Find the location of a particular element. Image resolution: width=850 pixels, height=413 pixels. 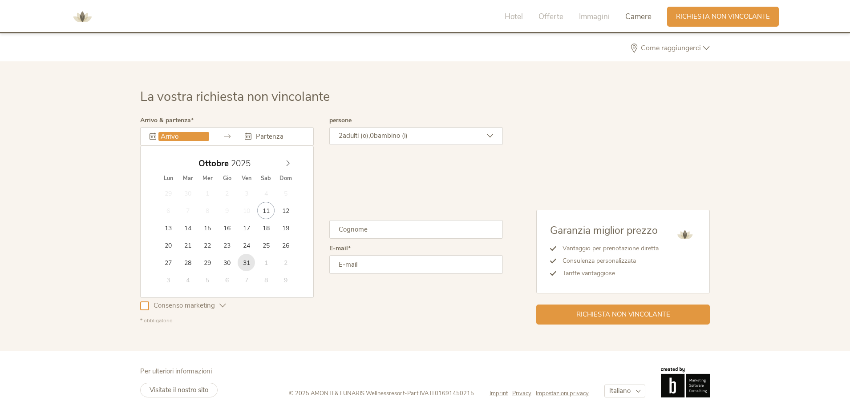

span: Visitate il nostro sito is located at coordinates (179, 390).